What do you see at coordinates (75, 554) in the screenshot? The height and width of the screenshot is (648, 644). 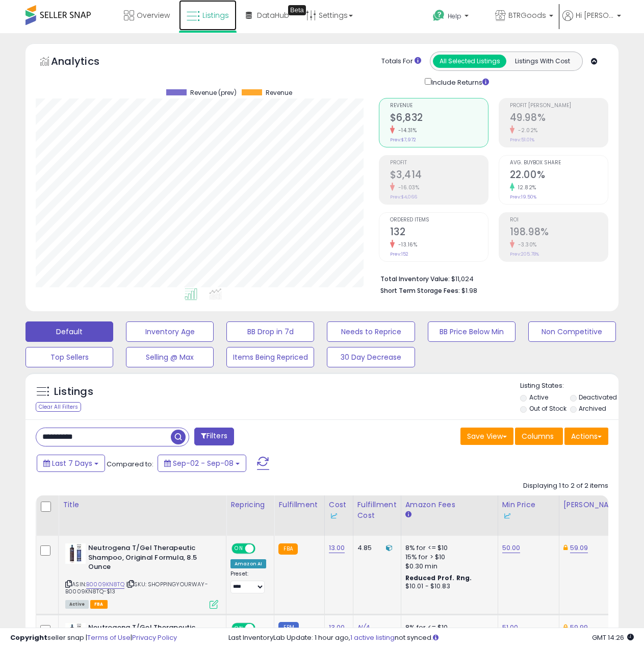 I see `img: 41IsdwIMNCL._SL40_.jpg` at bounding box center [75, 554].